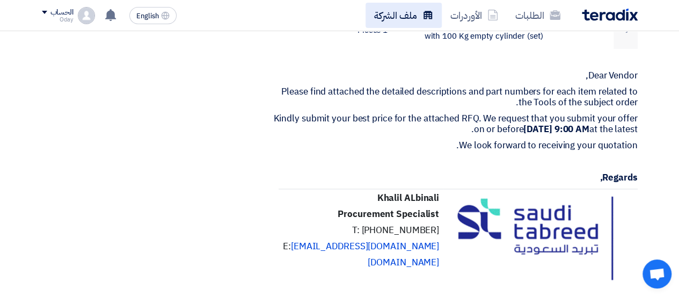 The image size is (679, 296). Describe the element at coordinates (609, 14) in the screenshot. I see `img: Teradix logo` at that location.